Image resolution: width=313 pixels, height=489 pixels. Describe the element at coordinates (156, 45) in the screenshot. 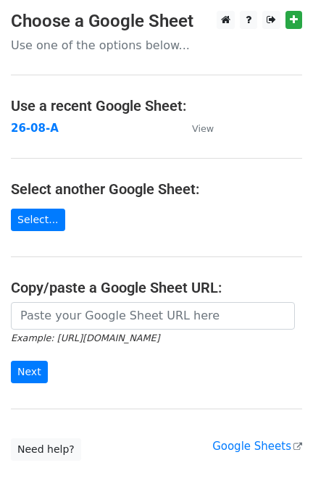

I see `p: Use one of the options below...` at that location.